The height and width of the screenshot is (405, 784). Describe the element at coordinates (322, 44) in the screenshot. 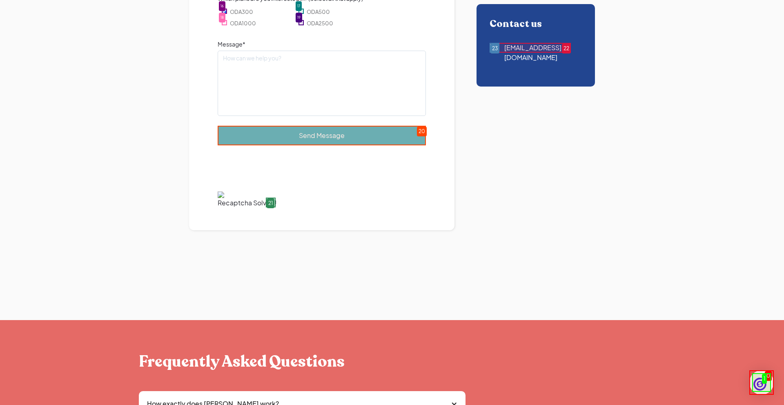

I see `label: Message*` at that location.